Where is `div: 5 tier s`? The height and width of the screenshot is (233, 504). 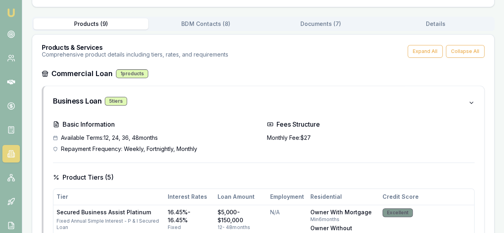 div: 5 tier s is located at coordinates (116, 101).